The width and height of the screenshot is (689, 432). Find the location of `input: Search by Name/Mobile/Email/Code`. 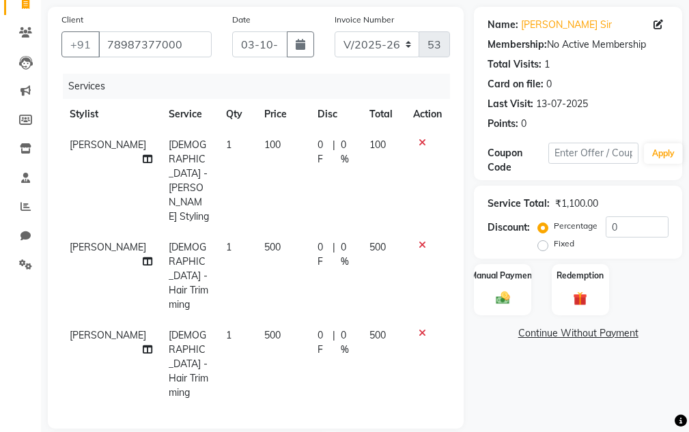

input: Search by Name/Mobile/Email/Code is located at coordinates (155, 44).